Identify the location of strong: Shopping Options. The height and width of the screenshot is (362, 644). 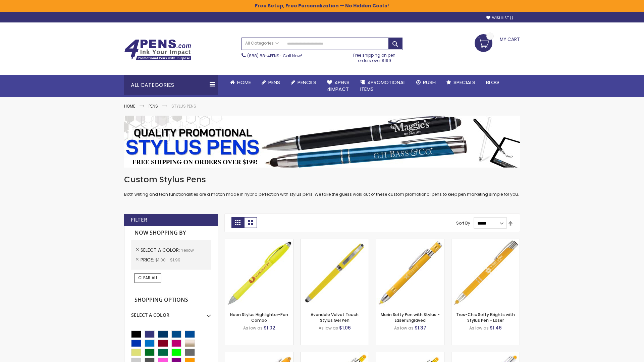
(171, 300).